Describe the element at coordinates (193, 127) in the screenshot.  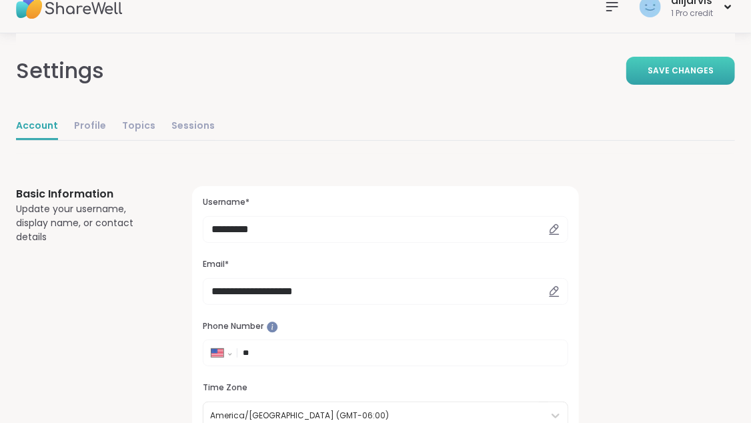
I see `a: Sessions` at that location.